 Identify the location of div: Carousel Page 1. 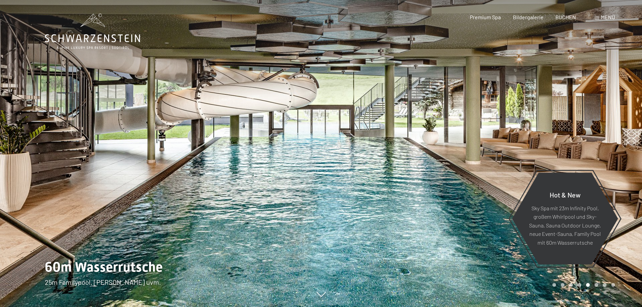
(554, 285).